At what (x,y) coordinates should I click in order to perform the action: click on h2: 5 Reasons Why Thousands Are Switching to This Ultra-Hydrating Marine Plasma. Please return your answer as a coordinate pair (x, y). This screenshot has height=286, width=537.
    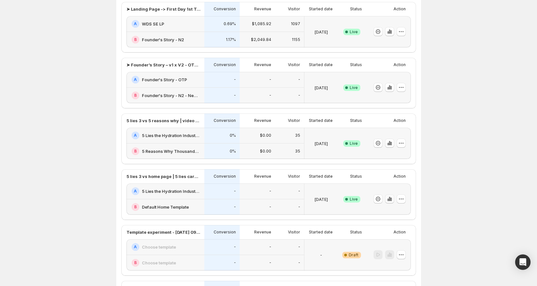
    Looking at the image, I should click on (171, 151).